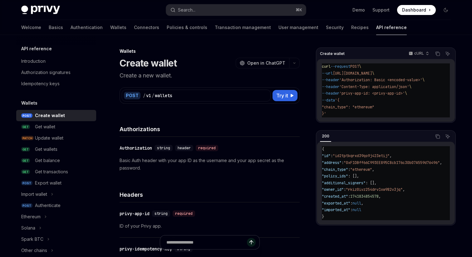  I want to click on span: "imported_at", so click(336, 210).